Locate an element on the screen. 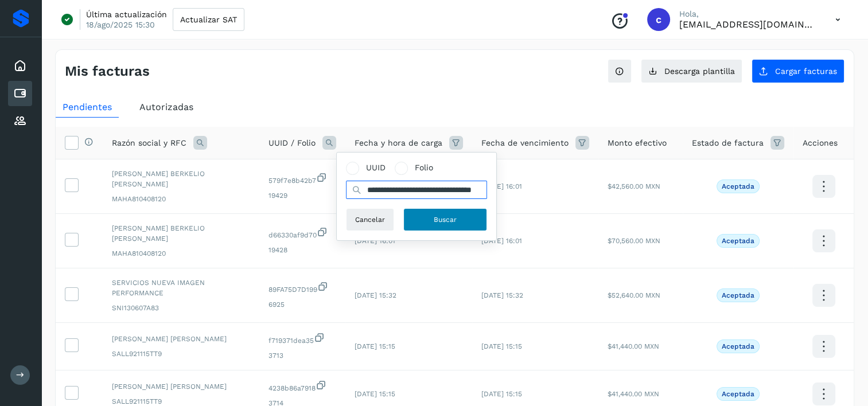 This screenshot has width=868, height=406. span: f719371dea35 is located at coordinates (303, 339).